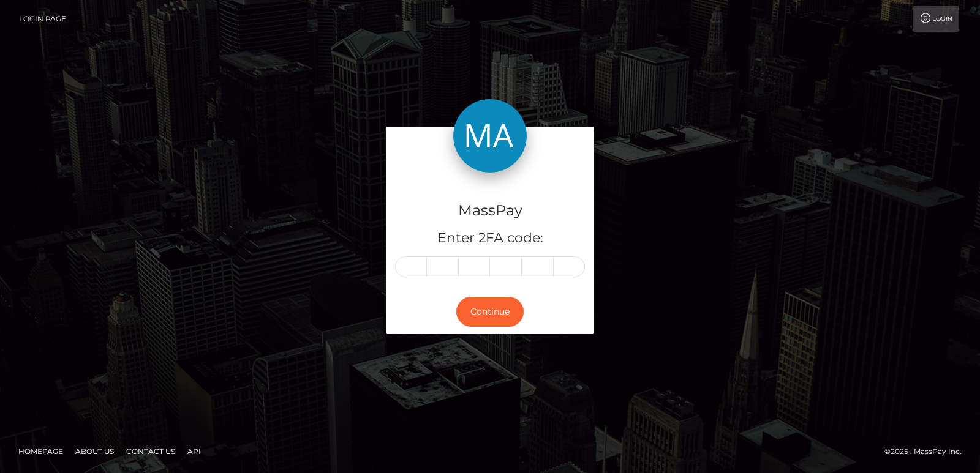 This screenshot has height=473, width=980. I want to click on h4: MassPay, so click(490, 210).